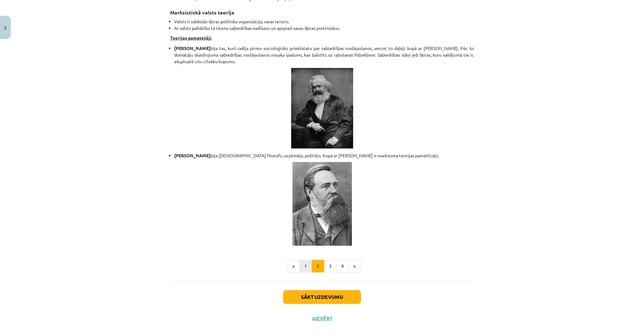 The width and height of the screenshot is (644, 336). What do you see at coordinates (202, 13) in the screenshot?
I see `strong: Marksistiskā valsts teorija` at bounding box center [202, 13].